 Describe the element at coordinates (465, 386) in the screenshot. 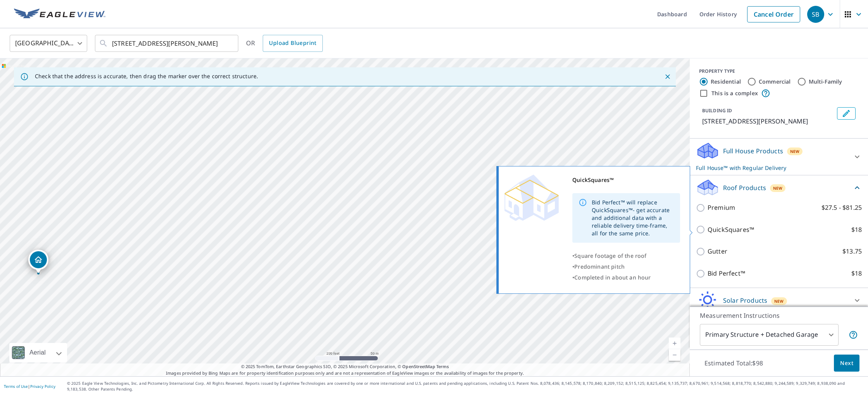

I see `p: © 2025 Eagle View Technologies, Inc. and Pictometry International Corp. All Rights Reserved. Repo...` at that location.